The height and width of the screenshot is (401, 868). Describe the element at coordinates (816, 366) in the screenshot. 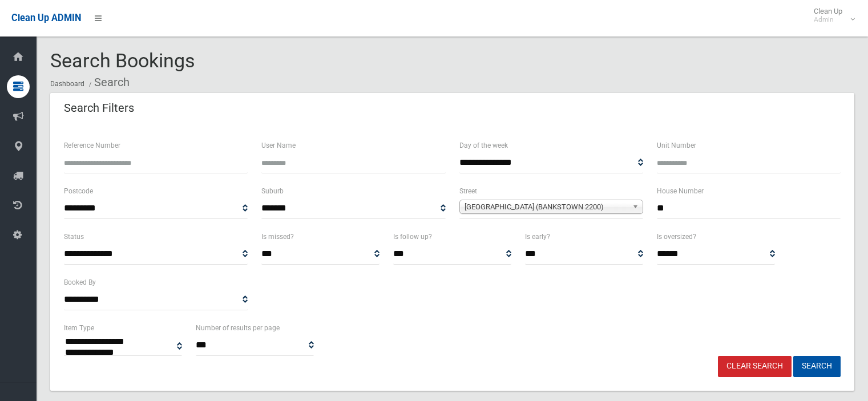

I see `button: Search` at that location.